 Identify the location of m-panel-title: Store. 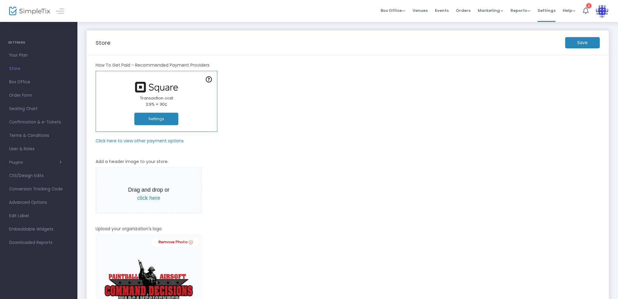
(103, 43).